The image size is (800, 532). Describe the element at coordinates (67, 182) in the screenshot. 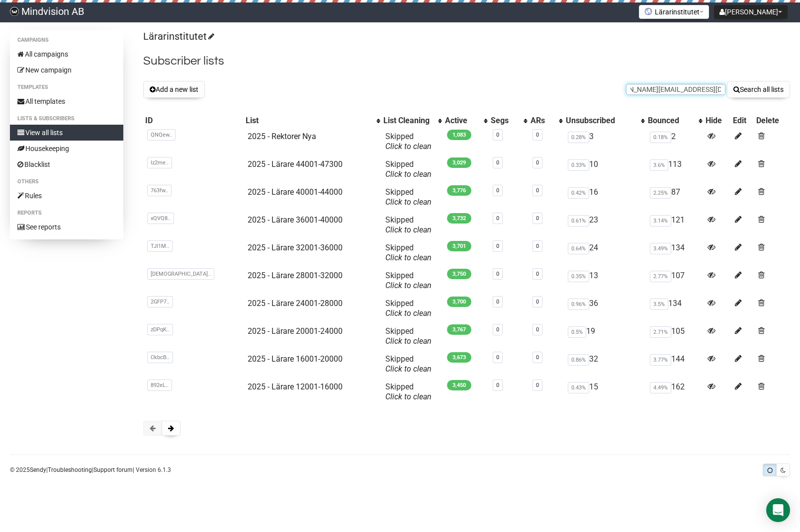

I see `li: Others` at that location.